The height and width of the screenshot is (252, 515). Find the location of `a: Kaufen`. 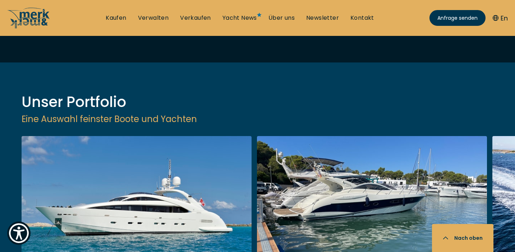

a: Kaufen is located at coordinates (116, 18).